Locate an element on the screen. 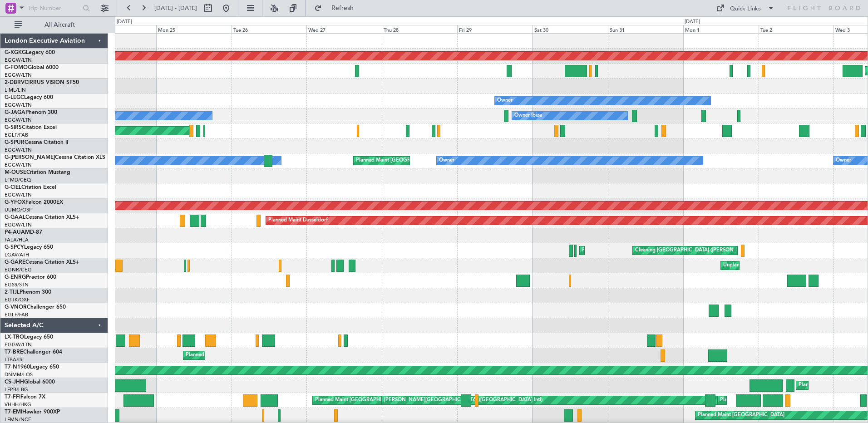 This screenshot has height=423, width=868. span: T7-BRE is located at coordinates (14, 352).